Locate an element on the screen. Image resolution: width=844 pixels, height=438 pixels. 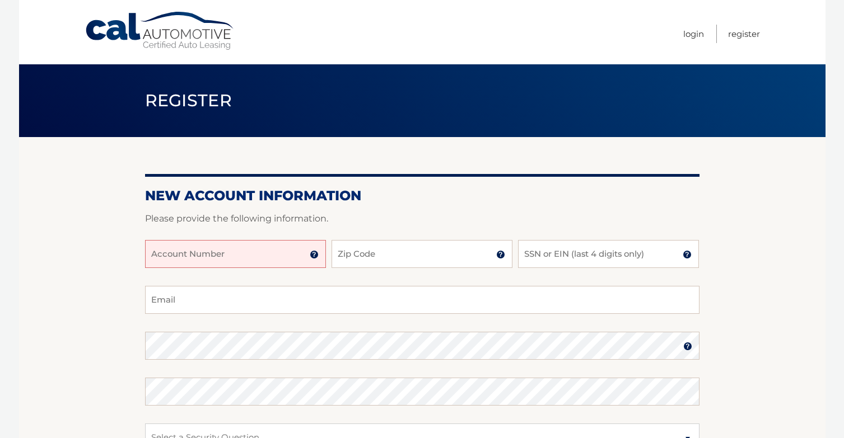
a: Login is located at coordinates (693, 34).